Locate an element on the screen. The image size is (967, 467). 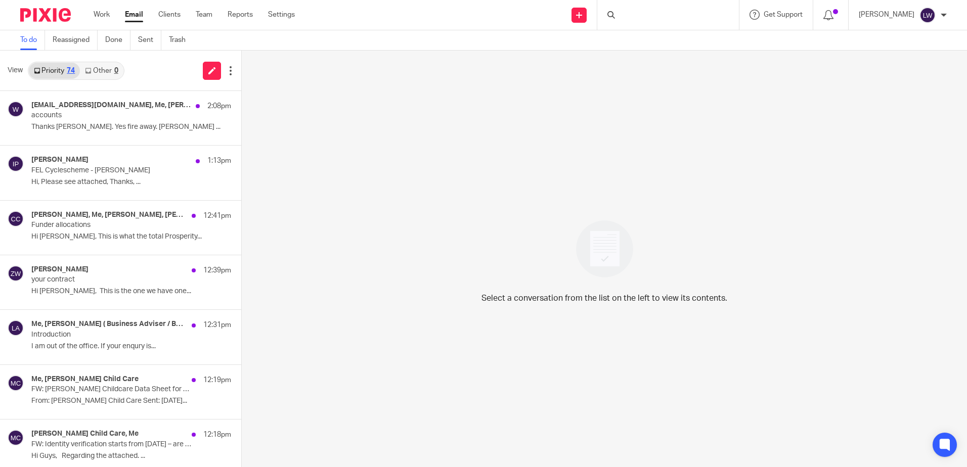
p: 1:13pm is located at coordinates (219, 161).